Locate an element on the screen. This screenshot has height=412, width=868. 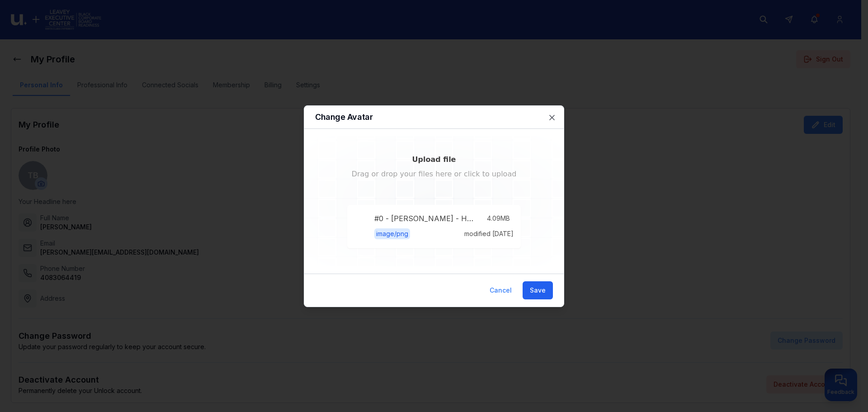
p: Drag or drop your files here or click to upload is located at coordinates (434, 174).